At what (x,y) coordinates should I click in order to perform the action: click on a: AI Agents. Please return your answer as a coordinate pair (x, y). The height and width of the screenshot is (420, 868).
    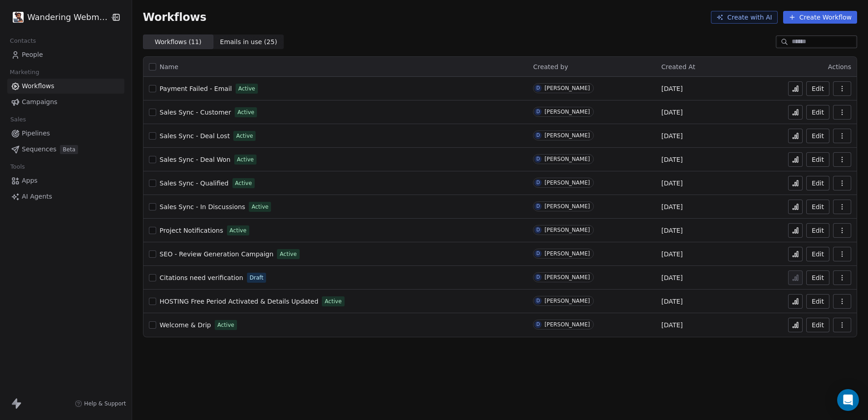
    Looking at the image, I should click on (66, 196).